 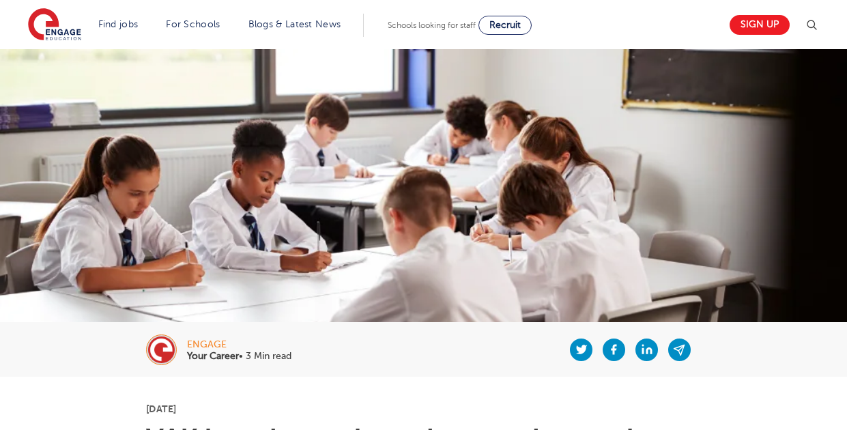 I want to click on a: Blogs & Latest News, so click(x=295, y=24).